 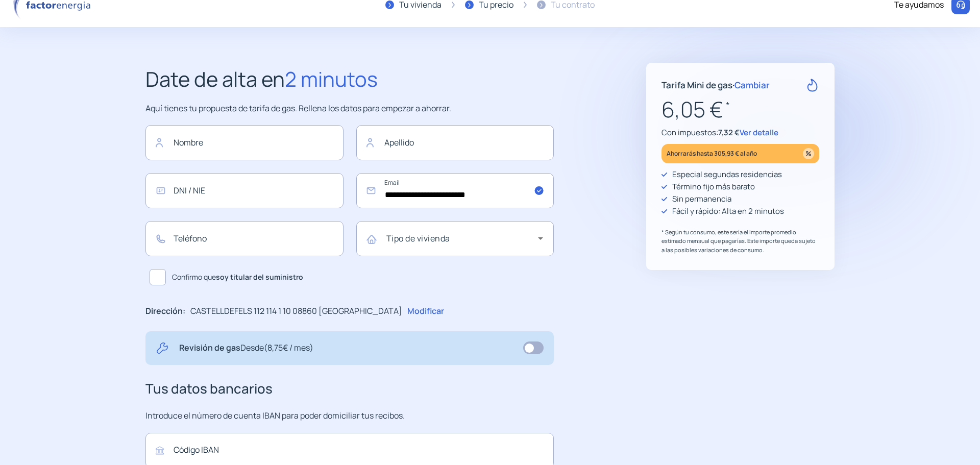 What do you see at coordinates (728, 211) in the screenshot?
I see `p: Fácil y rápido: Alta en 2 minutos` at bounding box center [728, 211].